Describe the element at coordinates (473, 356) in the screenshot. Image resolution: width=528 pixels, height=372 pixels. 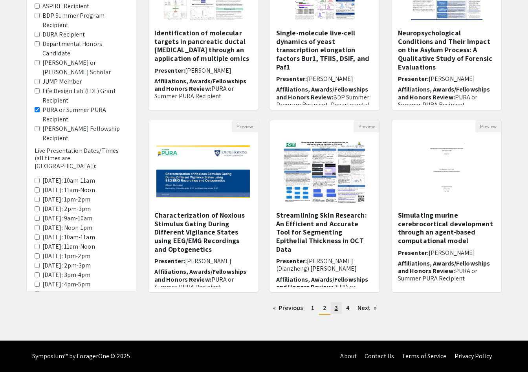
I see `a: Privacy Policy` at that location.